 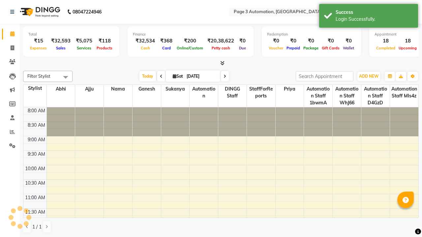 I want to click on span: Automation Staff 1bwmA, so click(x=318, y=96).